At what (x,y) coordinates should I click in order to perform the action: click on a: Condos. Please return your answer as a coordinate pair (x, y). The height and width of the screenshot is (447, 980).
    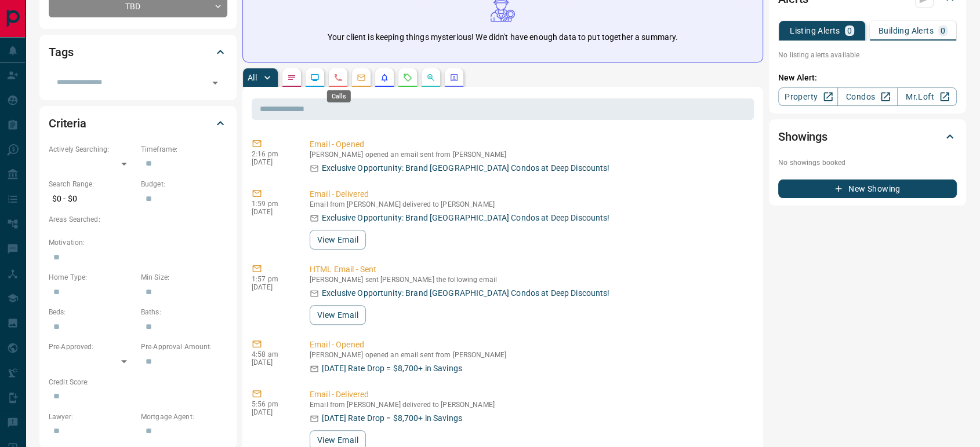
    Looking at the image, I should click on (867, 97).